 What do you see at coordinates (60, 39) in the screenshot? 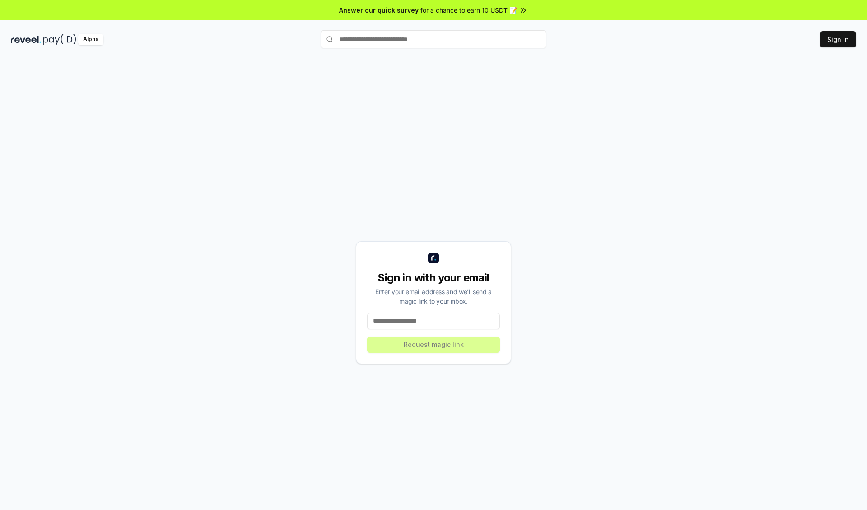
I see `img: pay_id` at bounding box center [60, 39].